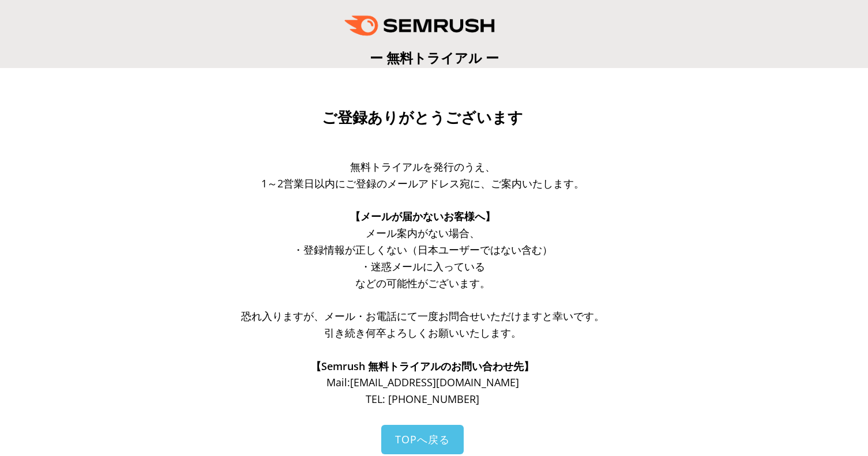 Image resolution: width=868 pixels, height=456 pixels. I want to click on span: 【Semrush 無料トライアルのお問い合わせ先】, so click(422, 366).